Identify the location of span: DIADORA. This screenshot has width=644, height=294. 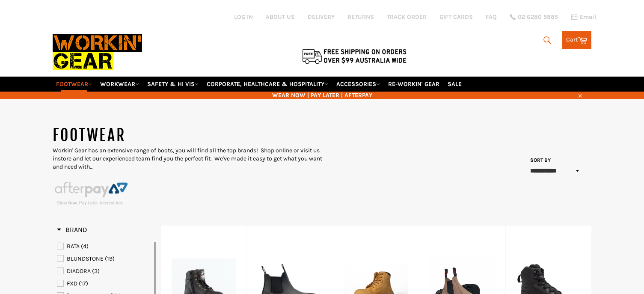
(79, 271).